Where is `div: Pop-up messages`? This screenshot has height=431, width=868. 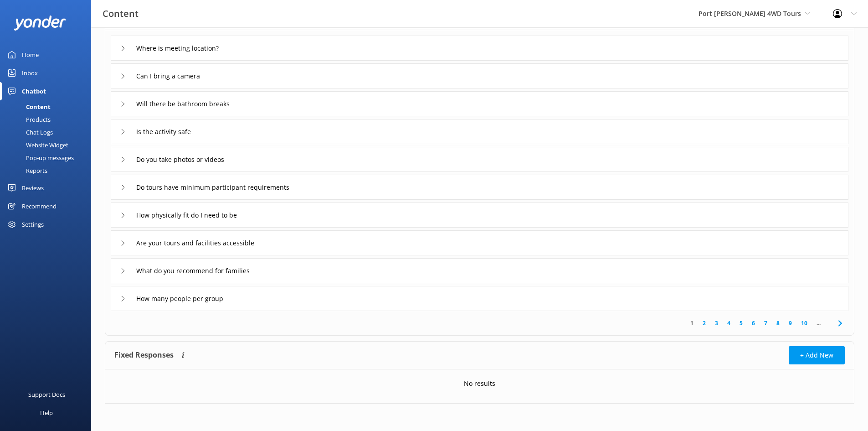
div: Pop-up messages is located at coordinates (40, 158).